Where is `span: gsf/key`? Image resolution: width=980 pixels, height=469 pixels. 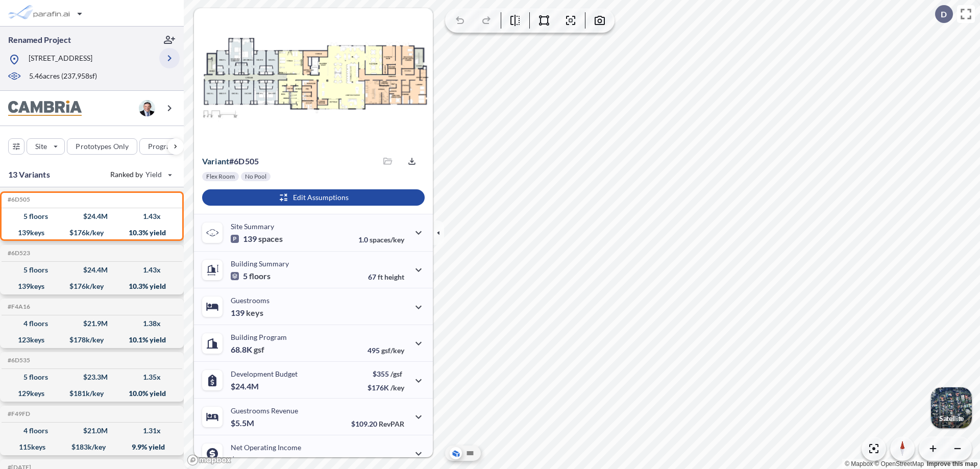 span: gsf/key is located at coordinates (393, 350).